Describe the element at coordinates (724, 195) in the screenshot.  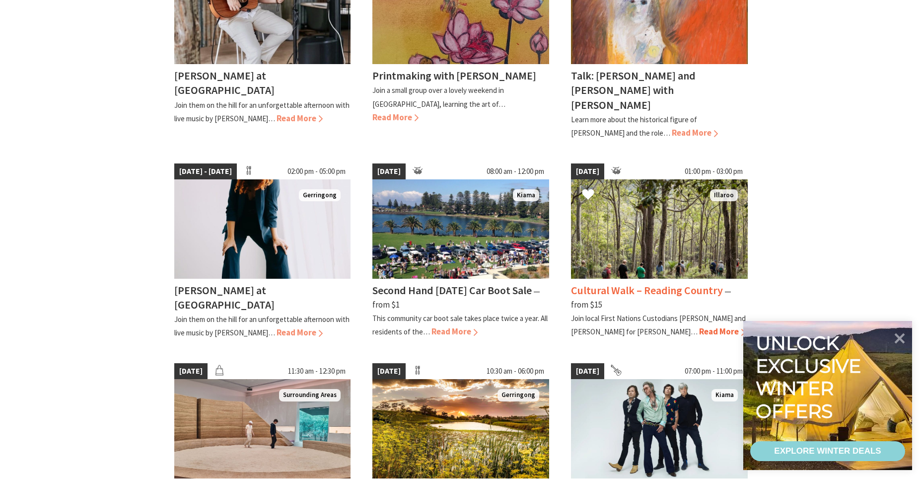
I see `span: Illaroo` at that location.